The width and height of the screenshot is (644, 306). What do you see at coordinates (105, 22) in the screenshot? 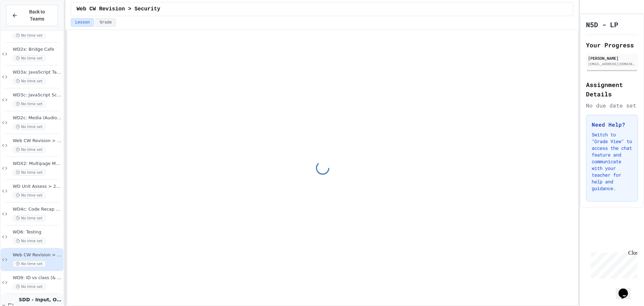
I see `button: Grade` at bounding box center [105, 22].